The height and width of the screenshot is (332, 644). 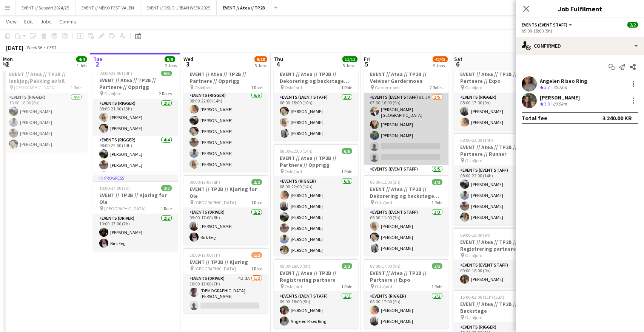 I want to click on div: 08:00-17:00 (9h)2/2EVENT // Atea // TP2B // Partnere // Expo Oslofjord1 RoleEvents (Rigger)2/208:..., so click(x=406, y=293).